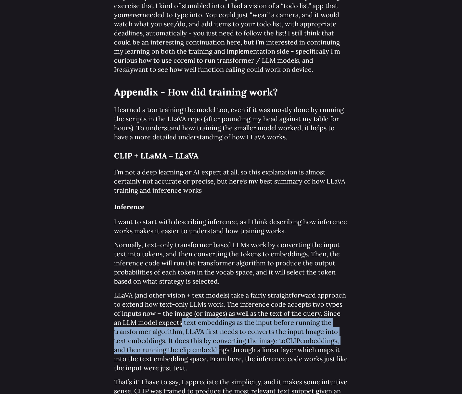 Image resolution: width=462 pixels, height=394 pixels. Describe the element at coordinates (231, 92) in the screenshot. I see `h1: Appendix - How did training work?` at that location.